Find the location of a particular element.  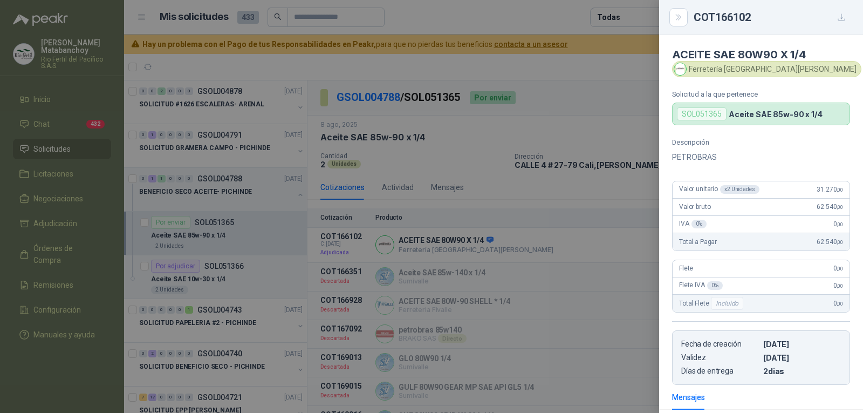

span: Flete is located at coordinates (686, 268).